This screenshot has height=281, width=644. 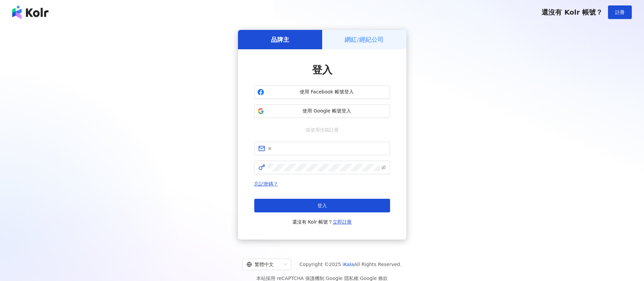 I want to click on button: 登入, so click(x=322, y=205).